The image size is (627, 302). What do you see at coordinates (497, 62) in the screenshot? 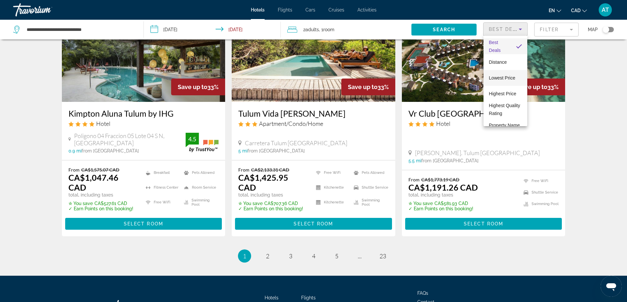
I see `span: Distance` at bounding box center [497, 62].